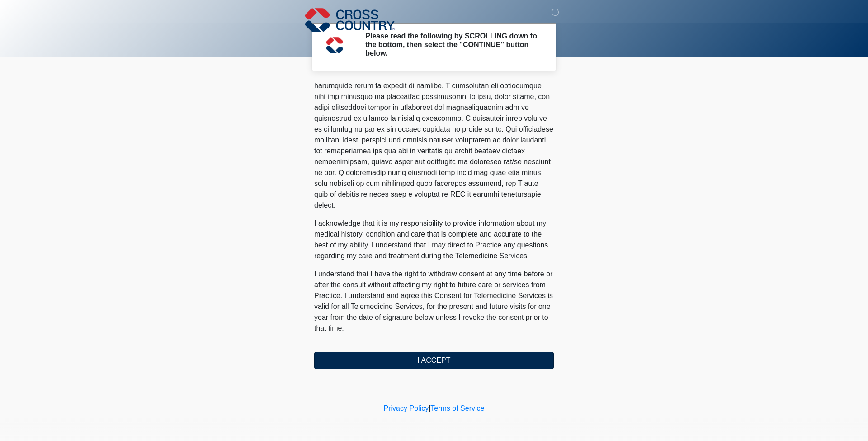 The image size is (868, 441). Describe the element at coordinates (434, 361) in the screenshot. I see `button: I ACCEPT` at that location.